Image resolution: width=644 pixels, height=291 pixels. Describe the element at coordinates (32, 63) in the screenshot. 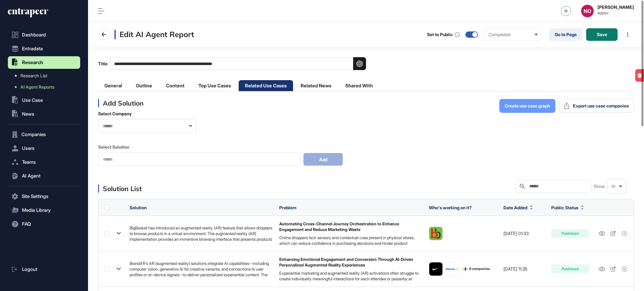

I see `span: Research` at that location.